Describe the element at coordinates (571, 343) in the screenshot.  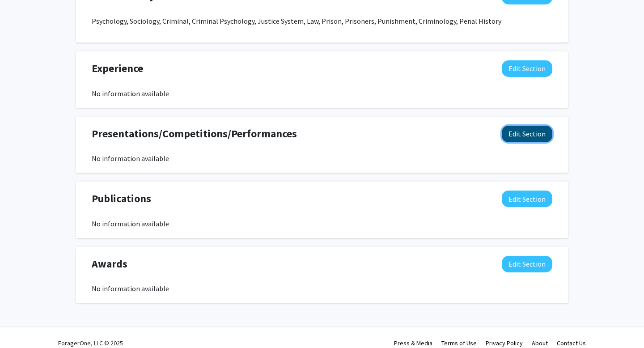
I see `a: Contact Us` at that location.